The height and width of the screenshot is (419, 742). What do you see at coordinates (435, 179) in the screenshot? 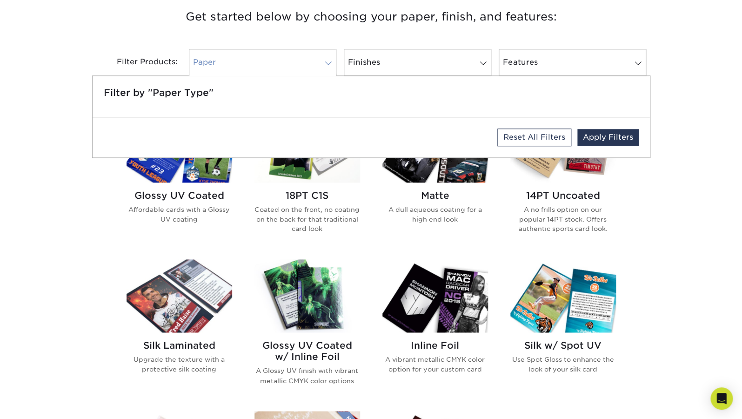
I see `a: Matte Trading Cards Matte A dull aqueous coating for a high end look` at bounding box center [435, 179].